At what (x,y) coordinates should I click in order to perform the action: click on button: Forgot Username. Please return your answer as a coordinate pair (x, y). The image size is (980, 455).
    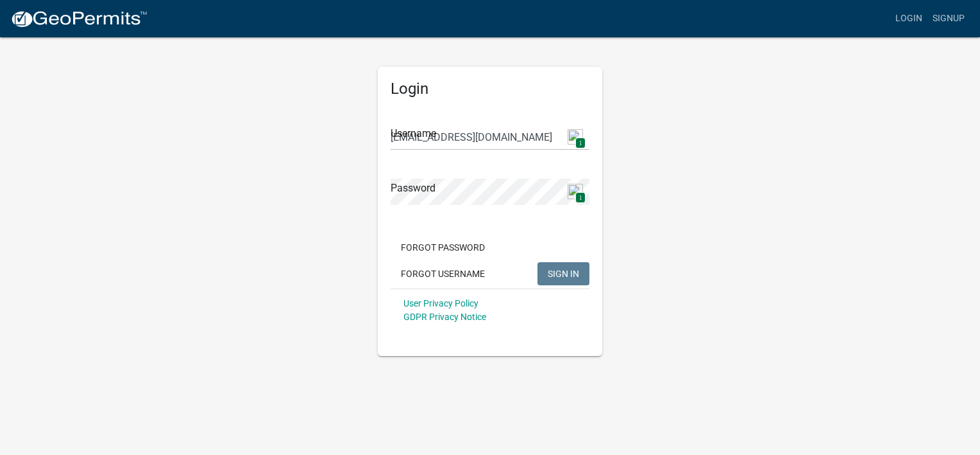
    Looking at the image, I should click on (443, 274).